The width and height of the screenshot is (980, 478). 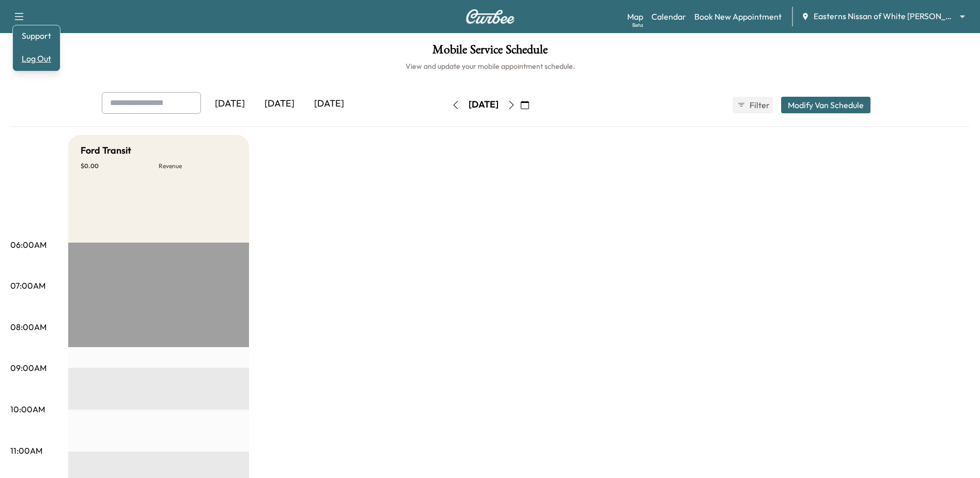 I want to click on p: 07:00AM, so click(x=27, y=286).